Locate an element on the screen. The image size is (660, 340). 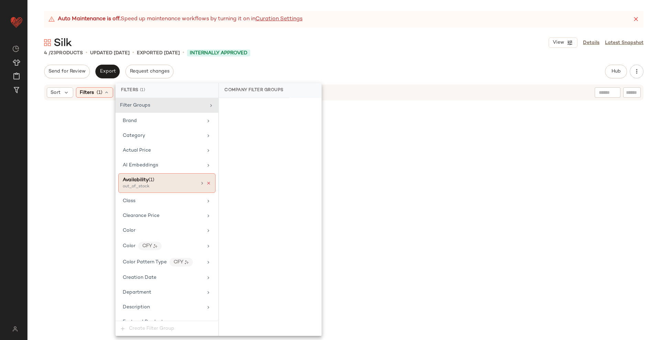
span: Color Pattern Type is located at coordinates (145, 262).